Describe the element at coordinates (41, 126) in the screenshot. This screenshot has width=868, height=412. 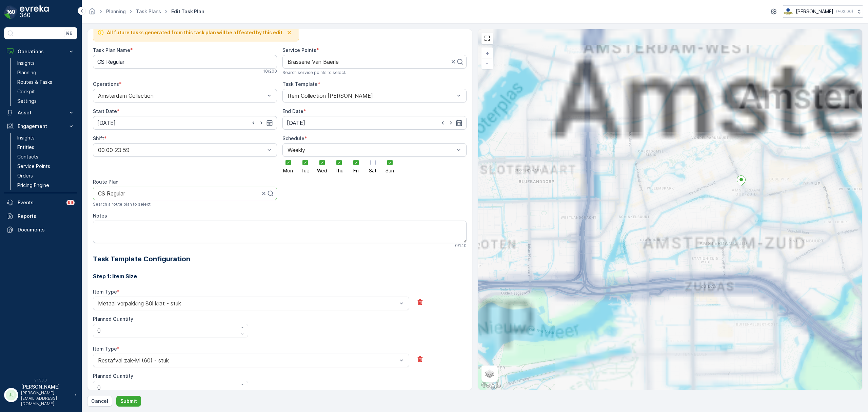
I see `p: Engagement` at that location.